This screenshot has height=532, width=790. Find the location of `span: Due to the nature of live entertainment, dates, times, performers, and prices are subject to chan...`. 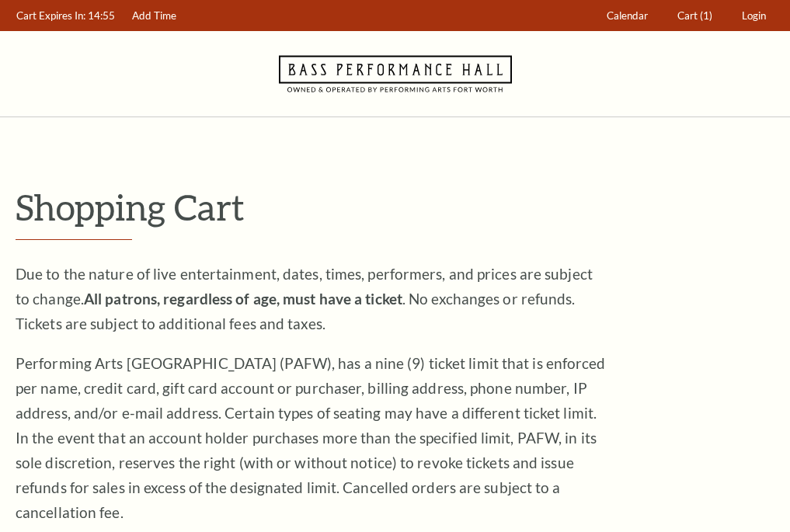

span: Due to the nature of live entertainment, dates, times, performers, and prices are subject to chan... is located at coordinates (304, 298).